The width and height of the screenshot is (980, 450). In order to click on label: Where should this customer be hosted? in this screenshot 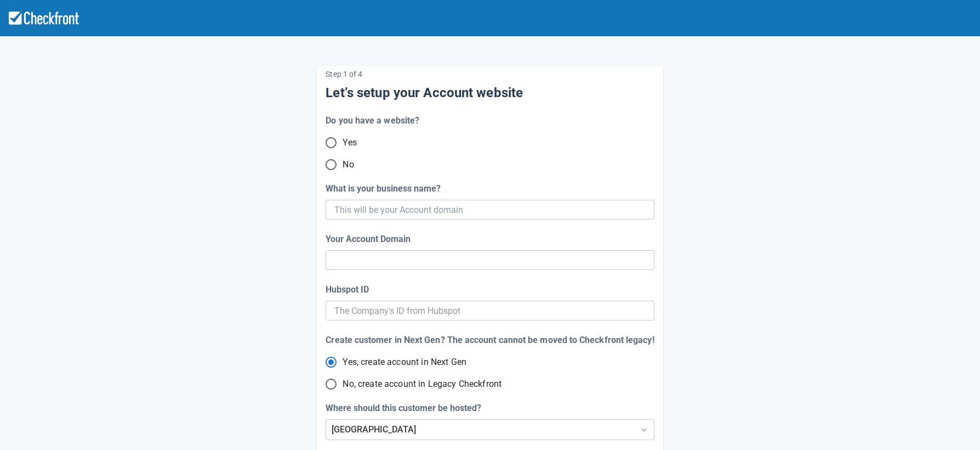, I will do `click(406, 408)`.